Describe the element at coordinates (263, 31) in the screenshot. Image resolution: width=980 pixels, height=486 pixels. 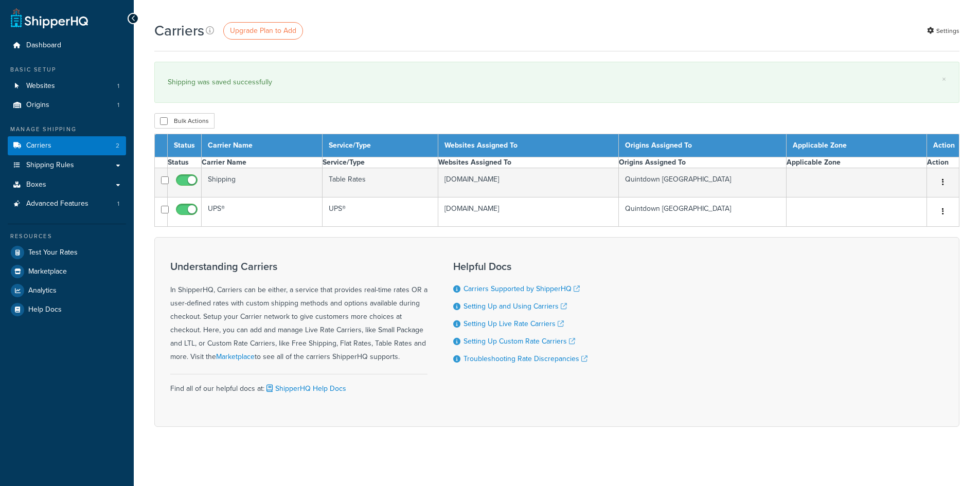
I see `a: Upgrade Plan to Add` at that location.